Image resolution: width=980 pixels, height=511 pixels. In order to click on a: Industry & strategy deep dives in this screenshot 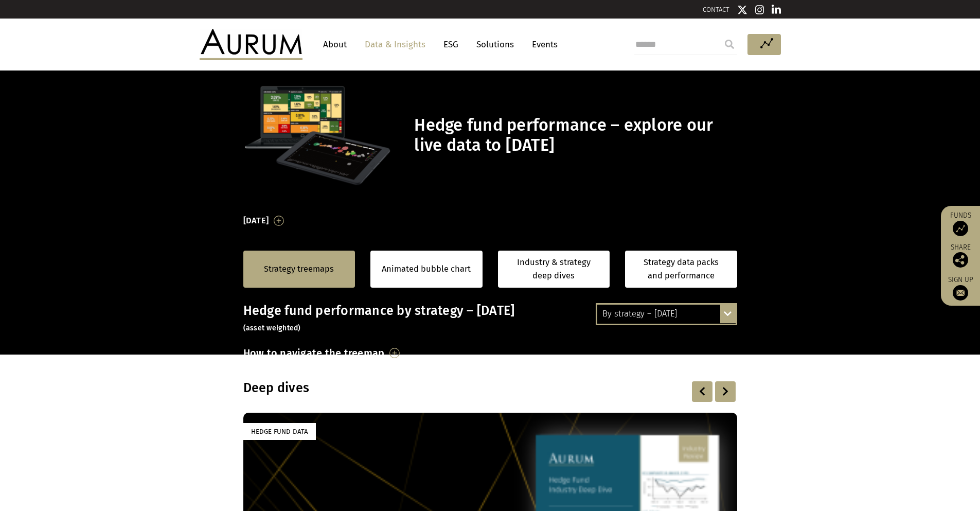, I will do `click(554, 269)`.